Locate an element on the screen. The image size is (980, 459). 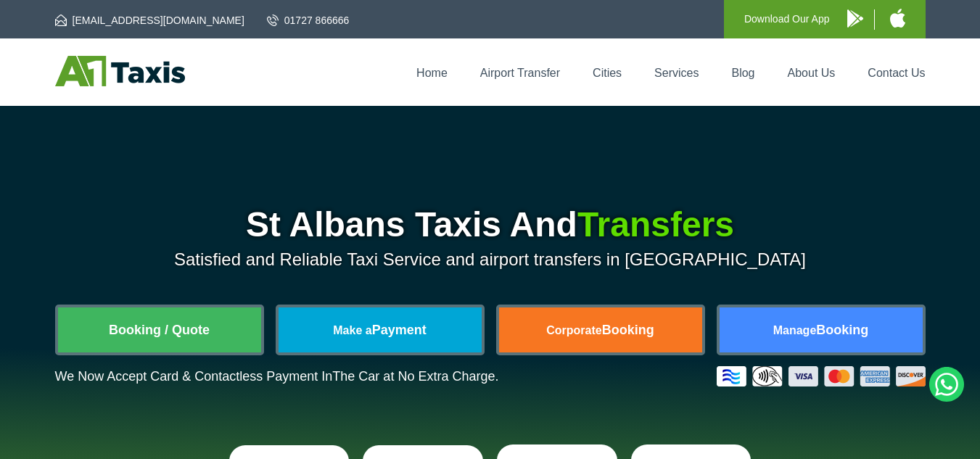
span: The Car at No Extra Charge. is located at coordinates (415, 377).